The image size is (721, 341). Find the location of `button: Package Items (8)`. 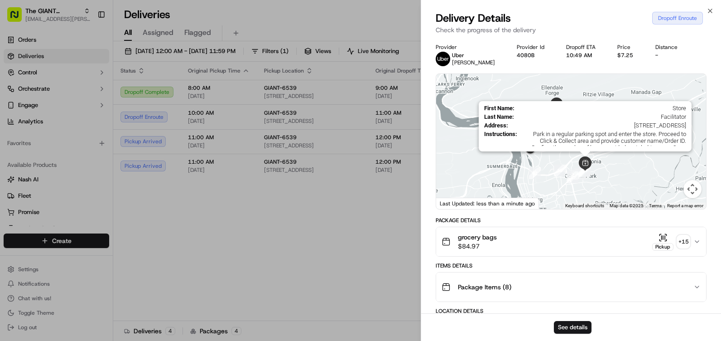

button: Package Items (8) is located at coordinates (571, 287).